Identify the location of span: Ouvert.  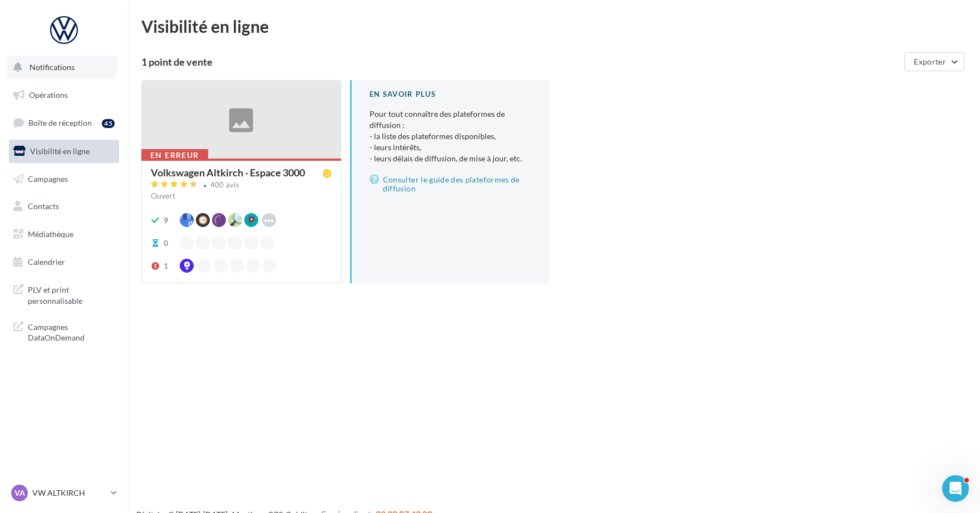
(163, 195).